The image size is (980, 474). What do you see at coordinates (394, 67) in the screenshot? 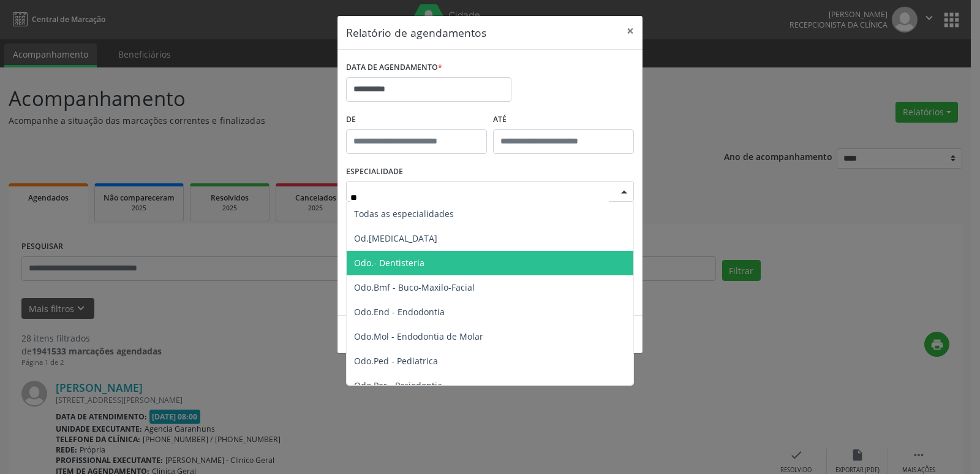
I see `label: DATA DE AGENDAMENTO` at bounding box center [394, 67].